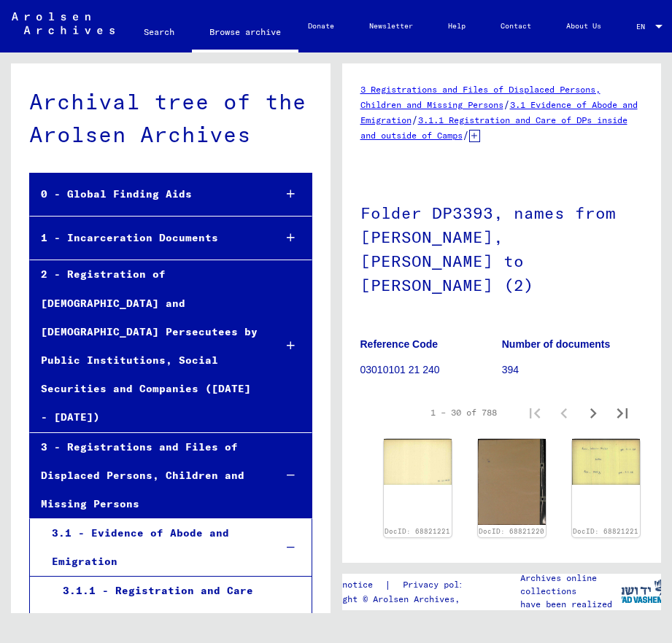  I want to click on p: 394, so click(572, 370).